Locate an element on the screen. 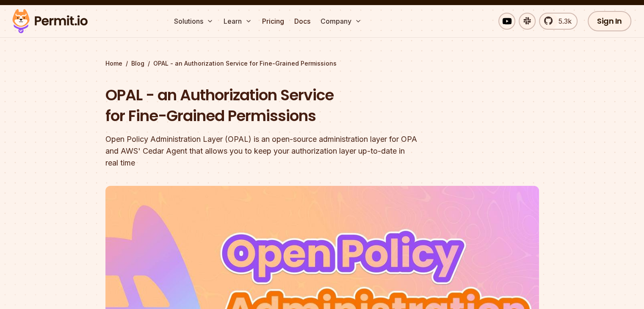  a: 5.3k is located at coordinates (558, 21).